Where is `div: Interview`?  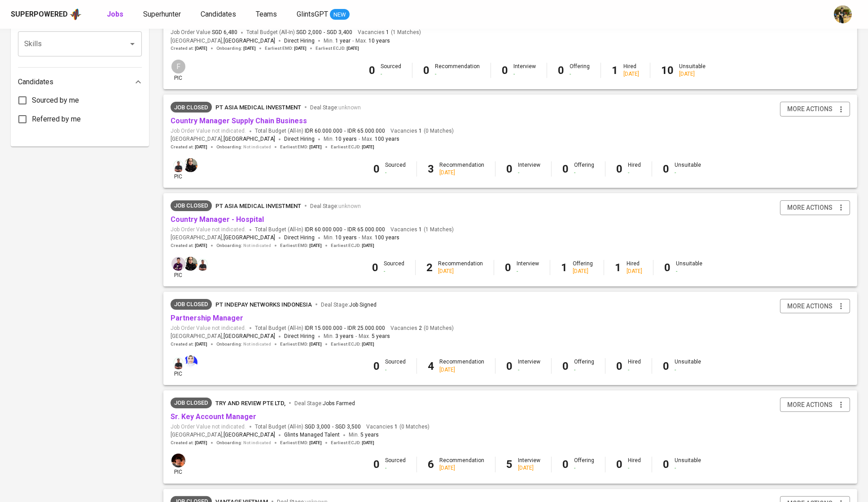
div: Interview is located at coordinates (530, 366).